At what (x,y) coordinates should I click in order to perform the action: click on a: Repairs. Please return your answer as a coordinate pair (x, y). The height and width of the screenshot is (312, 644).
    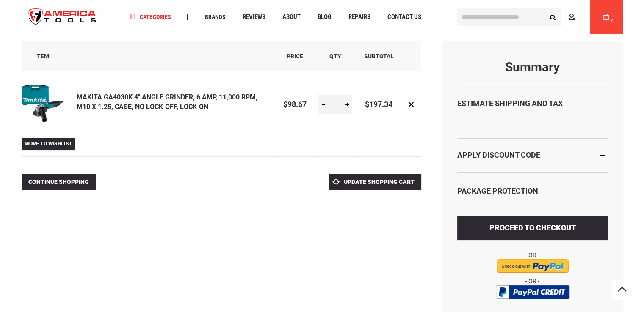
    Looking at the image, I should click on (359, 17).